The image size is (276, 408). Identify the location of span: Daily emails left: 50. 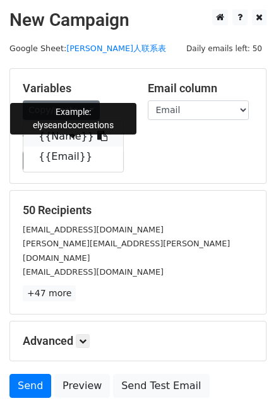
(224, 49).